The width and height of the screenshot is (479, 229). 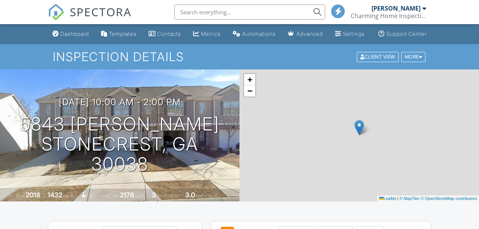 What do you see at coordinates (305, 34) in the screenshot?
I see `a: Advanced` at bounding box center [305, 34].